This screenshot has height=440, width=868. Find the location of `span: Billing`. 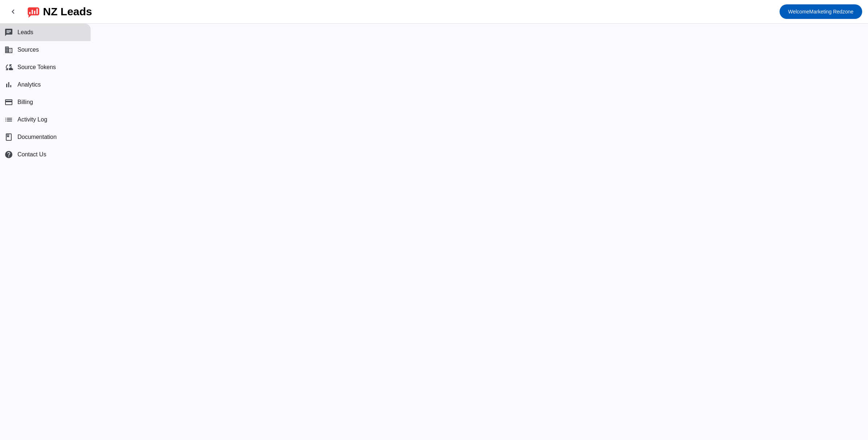

span: Billing is located at coordinates (25, 102).